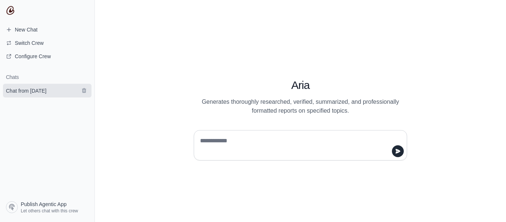  I want to click on span: Let others chat with this crew, so click(49, 211).